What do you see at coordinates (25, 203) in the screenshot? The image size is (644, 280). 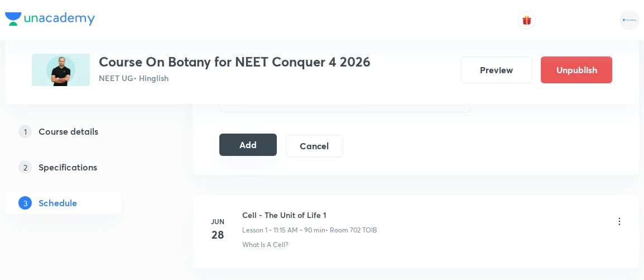 I see `p: 3` at bounding box center [25, 203].